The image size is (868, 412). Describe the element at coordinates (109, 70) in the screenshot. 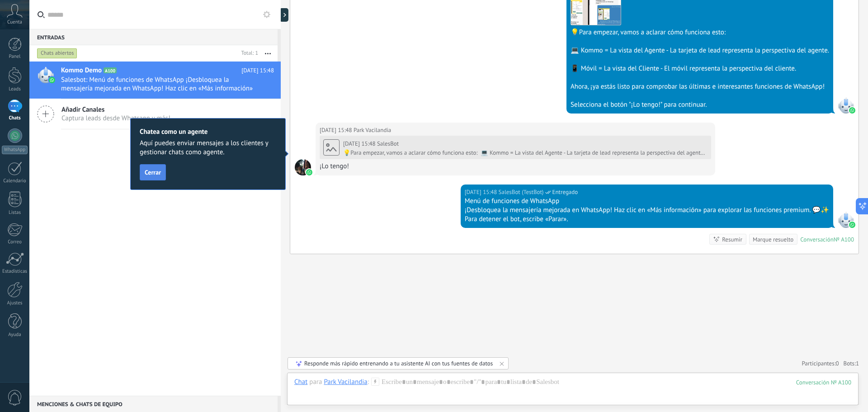

I see `span: A100` at that location.